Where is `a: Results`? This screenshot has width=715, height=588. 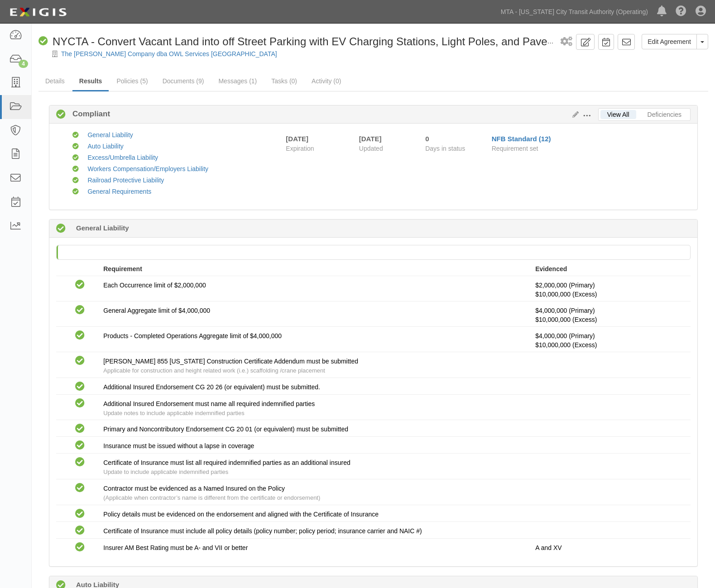 a: Results is located at coordinates (91, 82).